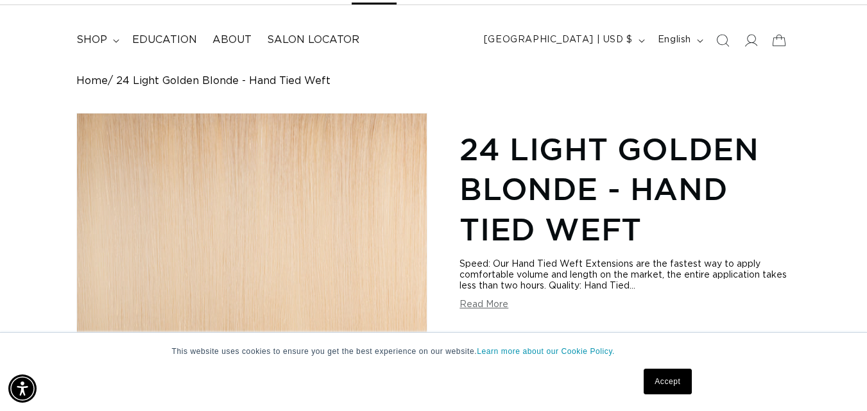 This screenshot has height=411, width=867. I want to click on div: Accessibility Menu, so click(22, 389).